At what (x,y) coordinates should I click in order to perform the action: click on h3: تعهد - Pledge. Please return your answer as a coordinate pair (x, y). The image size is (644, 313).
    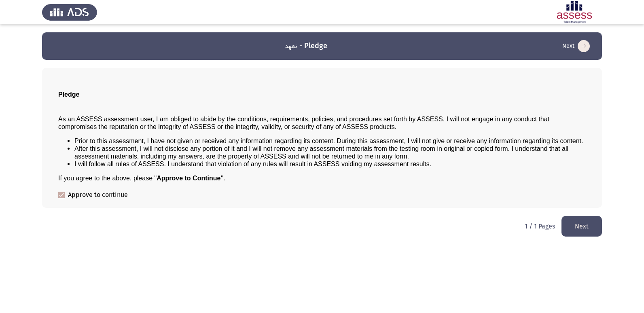
    Looking at the image, I should click on (306, 46).